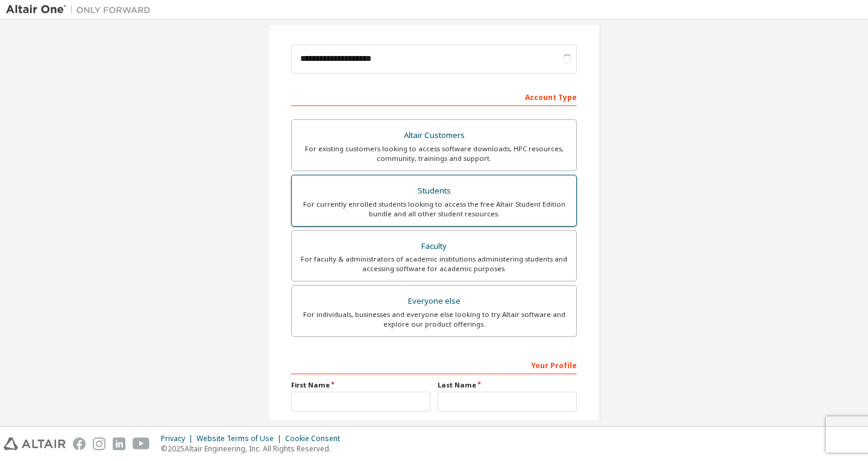  I want to click on div: Website Terms of Use, so click(241, 439).